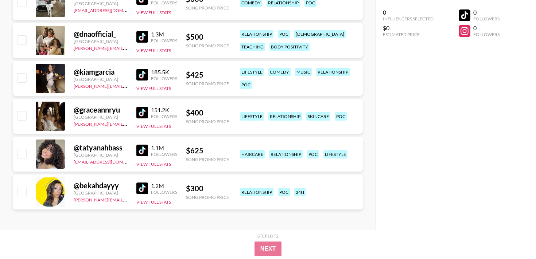 The height and width of the screenshot is (259, 536). Describe the element at coordinates (279, 72) in the screenshot. I see `div: comedy` at that location.